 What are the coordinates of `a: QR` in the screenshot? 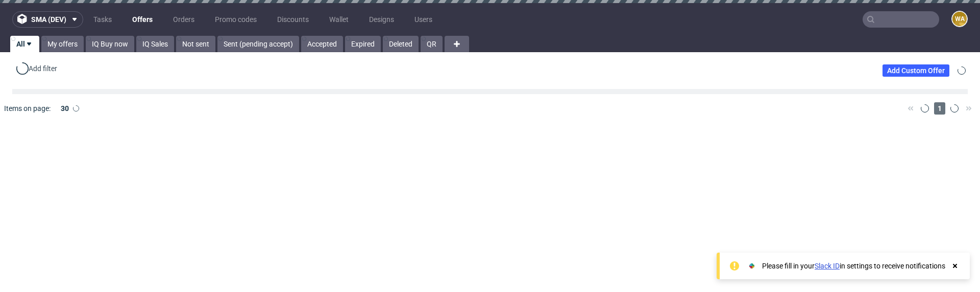 It's located at (432, 44).